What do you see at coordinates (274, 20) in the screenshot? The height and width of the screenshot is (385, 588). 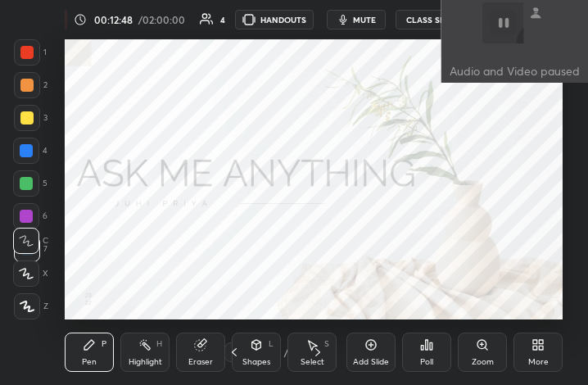 I see `button: HANDOUTS` at bounding box center [274, 20].